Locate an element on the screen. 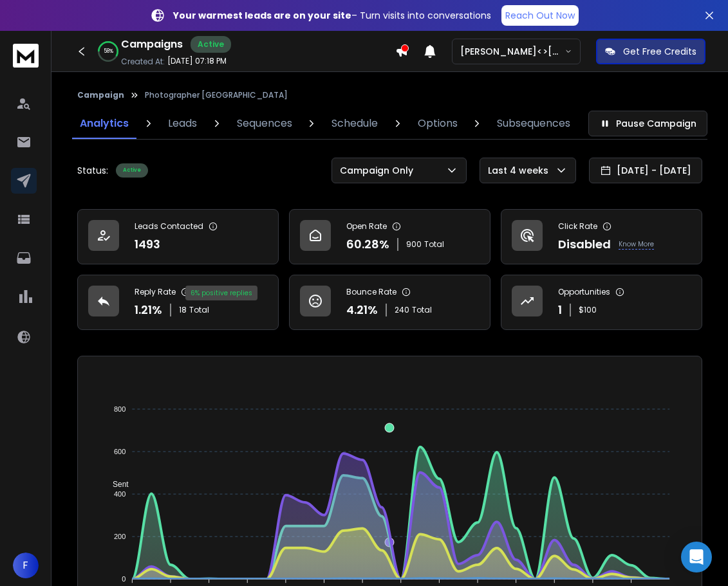 This screenshot has height=586, width=728. strong: Your warmest leads are on your site is located at coordinates (262, 15).